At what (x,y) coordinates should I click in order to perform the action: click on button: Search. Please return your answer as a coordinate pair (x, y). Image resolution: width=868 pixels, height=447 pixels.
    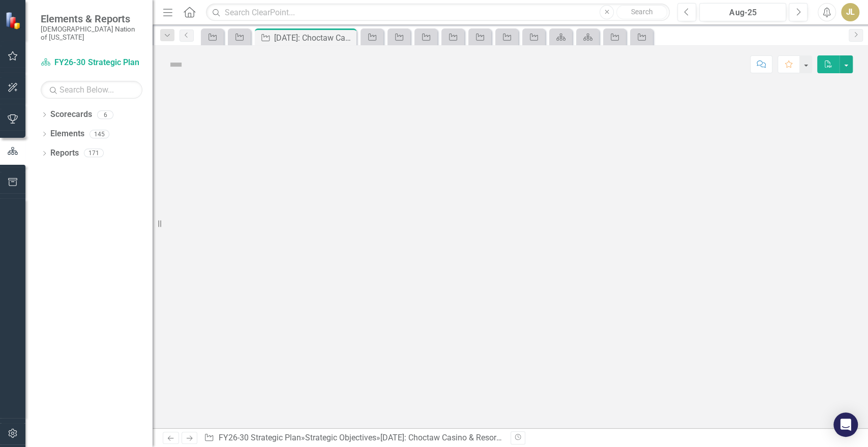
    Looking at the image, I should click on (642, 12).